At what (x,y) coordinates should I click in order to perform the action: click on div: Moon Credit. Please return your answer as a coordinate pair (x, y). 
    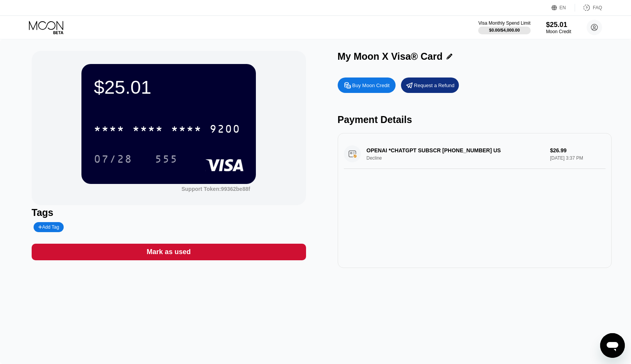
    Looking at the image, I should click on (559, 32).